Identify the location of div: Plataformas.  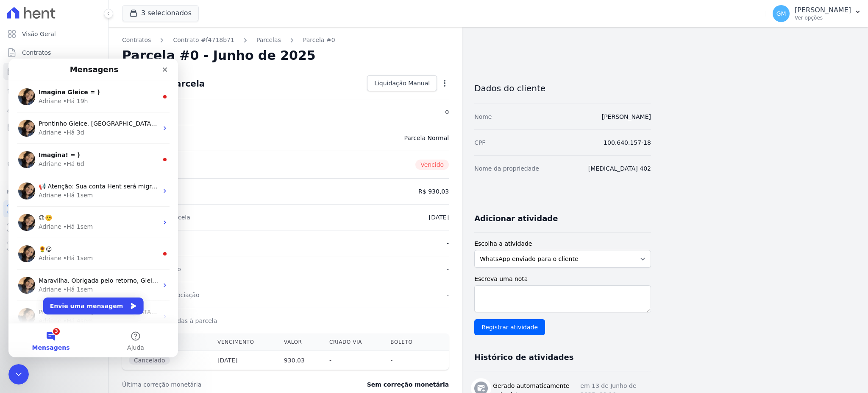
(54, 192).